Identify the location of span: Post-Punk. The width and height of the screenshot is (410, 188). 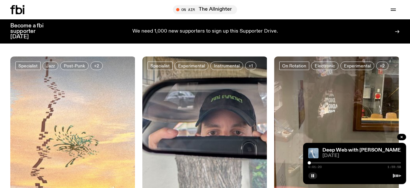
(74, 66).